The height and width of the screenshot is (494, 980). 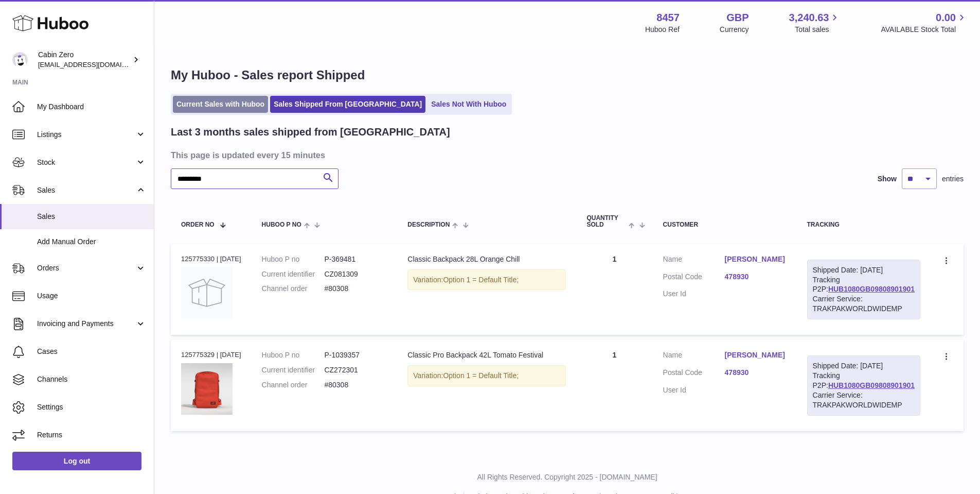 What do you see at coordinates (220, 104) in the screenshot?
I see `a: Current Sales with Huboo` at bounding box center [220, 104].